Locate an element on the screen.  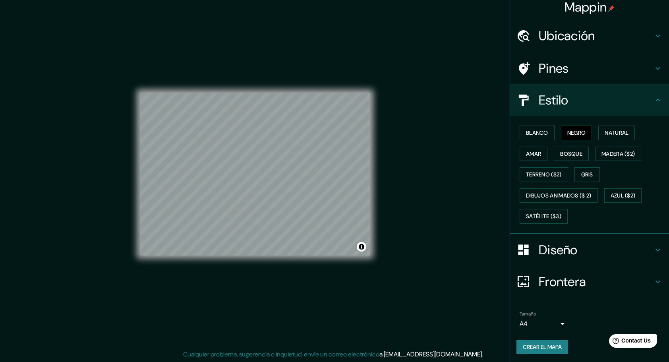
button: Alternar atribución is located at coordinates (361, 247).